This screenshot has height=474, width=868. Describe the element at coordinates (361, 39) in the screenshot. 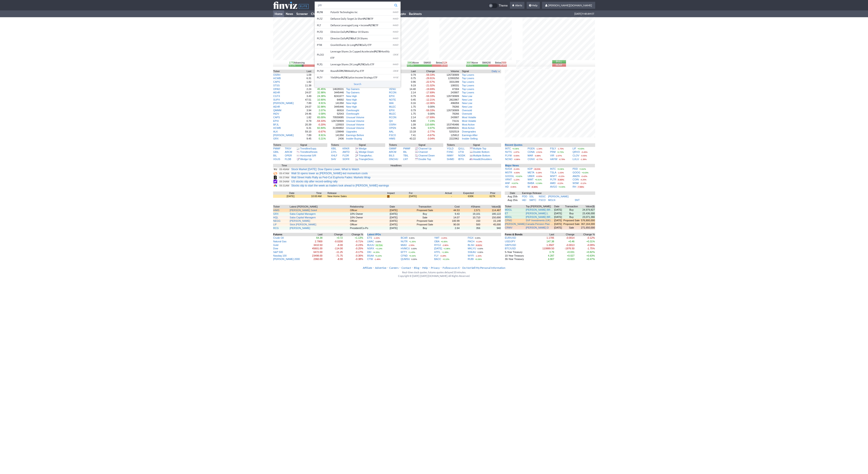

I see `td: Direxion Daily Bull 2X Shares` at that location.